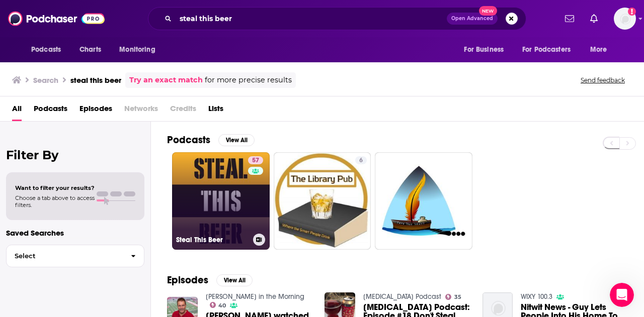  I want to click on a: Podcasts, so click(50, 111).